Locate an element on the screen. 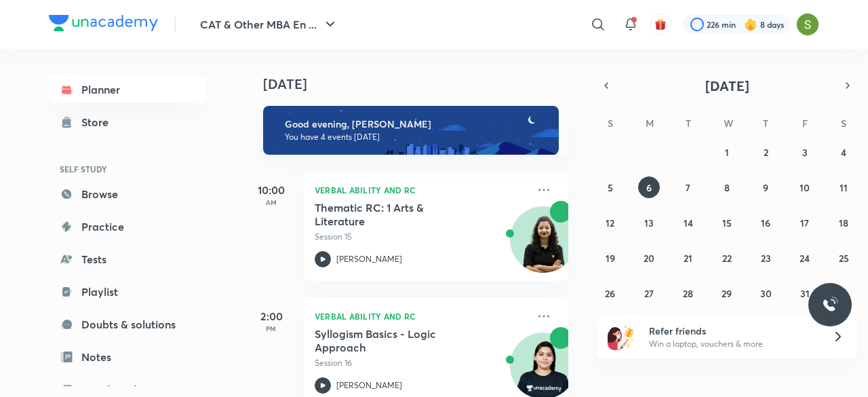 This screenshot has height=397, width=868. abbr: October 1, 2025 is located at coordinates (727, 152).